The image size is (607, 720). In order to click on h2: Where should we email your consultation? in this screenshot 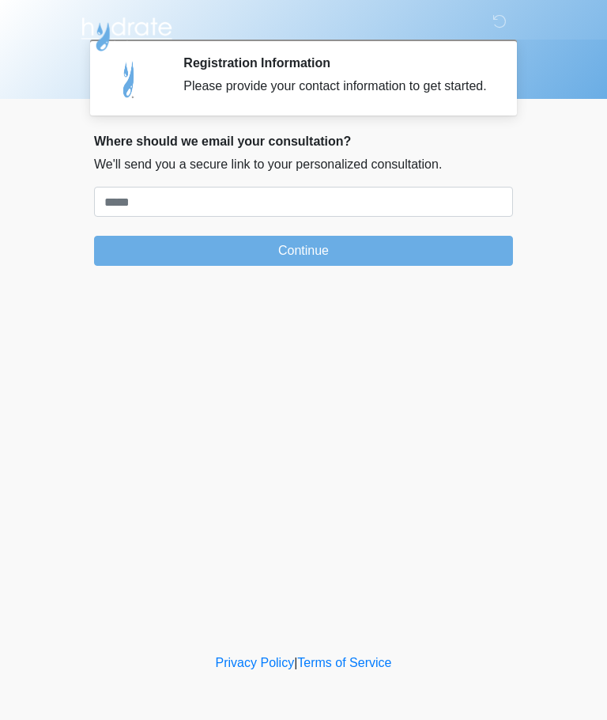, I will do `click(304, 141)`.